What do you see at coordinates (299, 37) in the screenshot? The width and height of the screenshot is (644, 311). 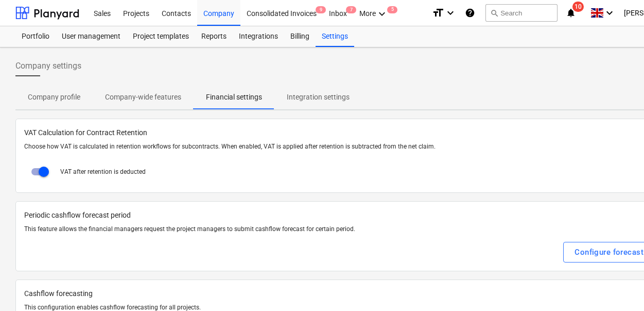 I see `div: Billing` at bounding box center [299, 37].